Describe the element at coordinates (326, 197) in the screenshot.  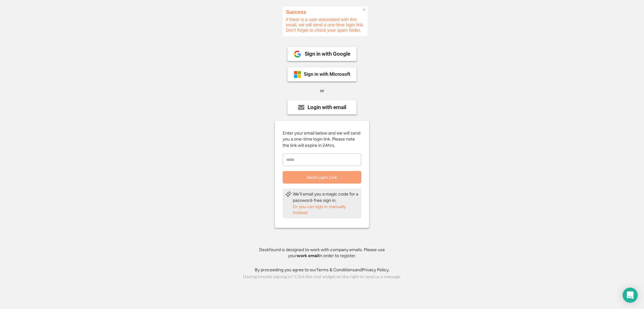
I see `div: We'll email you a magic code for a password-free sign in.` at that location.